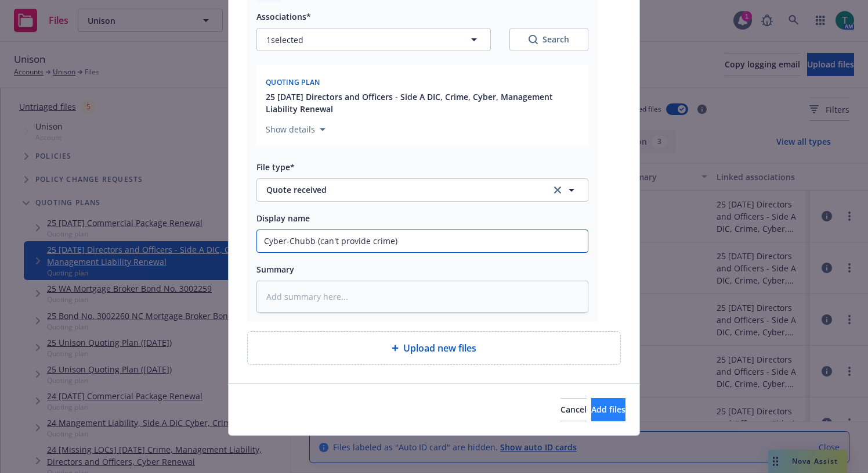  I want to click on div: Search, so click(549, 40).